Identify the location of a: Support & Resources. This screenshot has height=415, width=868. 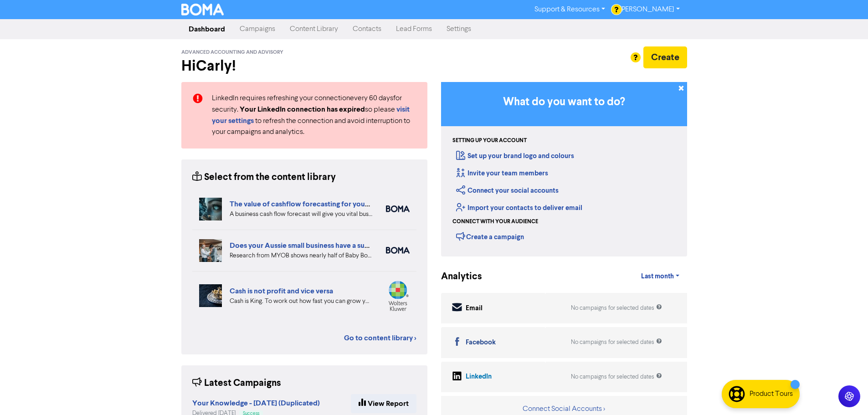
(569, 10).